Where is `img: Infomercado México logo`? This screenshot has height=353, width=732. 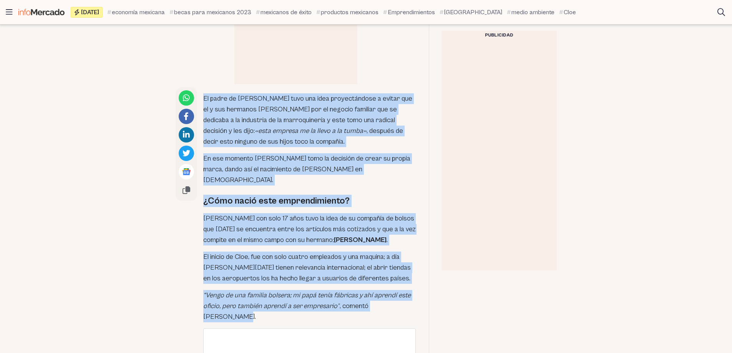 img: Infomercado México logo is located at coordinates (41, 12).